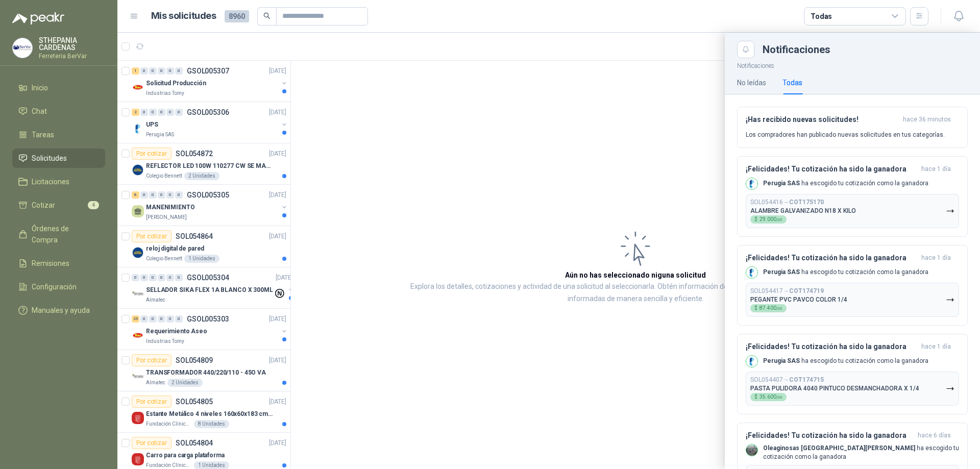  Describe the element at coordinates (806, 202) in the screenshot. I see `b: COT175170` at that location.